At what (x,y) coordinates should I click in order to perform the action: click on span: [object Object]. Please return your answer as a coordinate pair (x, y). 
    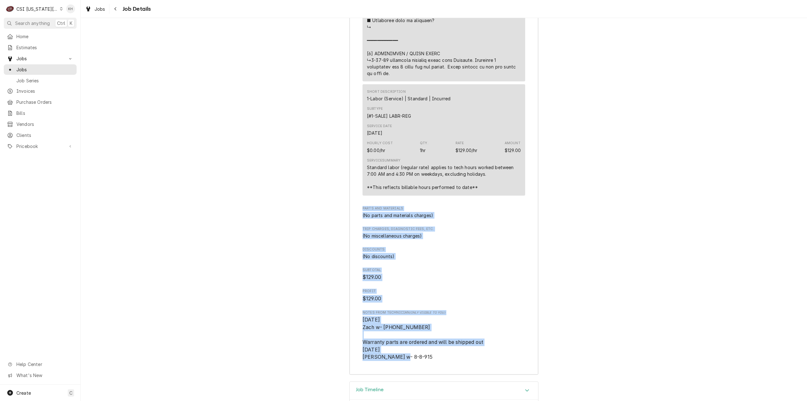
    Looking at the image, I should click on (444, 338).